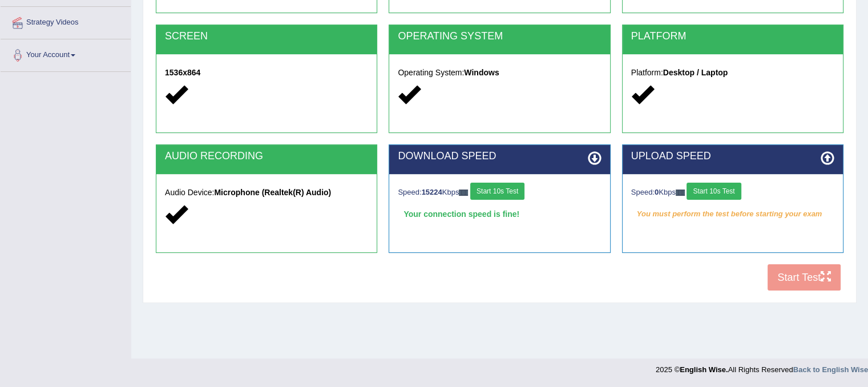 The width and height of the screenshot is (868, 387). Describe the element at coordinates (732, 157) in the screenshot. I see `h2: UPLOAD SPEED` at that location.